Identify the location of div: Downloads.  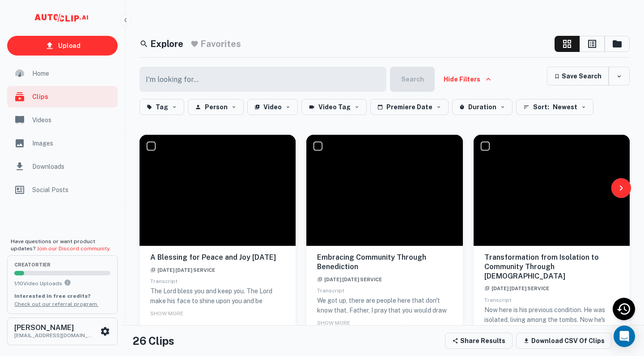
(62, 167).